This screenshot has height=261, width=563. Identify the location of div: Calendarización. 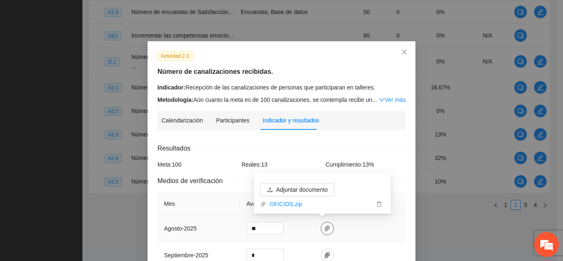
(182, 120).